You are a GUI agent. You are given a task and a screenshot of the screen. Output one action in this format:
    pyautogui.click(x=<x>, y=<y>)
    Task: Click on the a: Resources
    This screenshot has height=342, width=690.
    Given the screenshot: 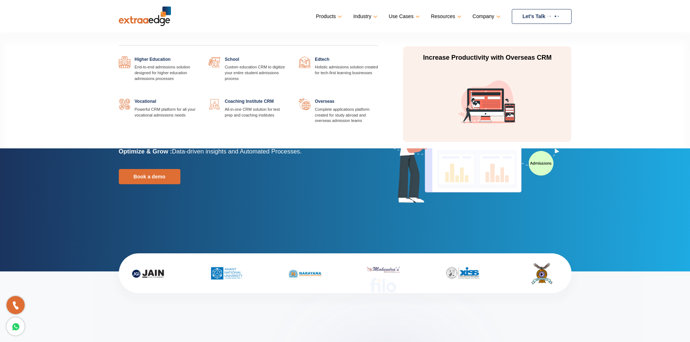 What is the action you would take?
    pyautogui.click(x=446, y=16)
    